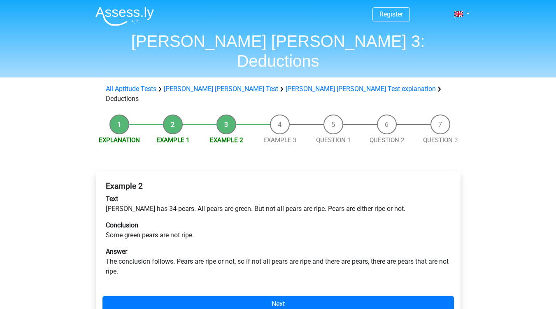 The image size is (556, 309). I want to click on a: Question 3, so click(441, 140).